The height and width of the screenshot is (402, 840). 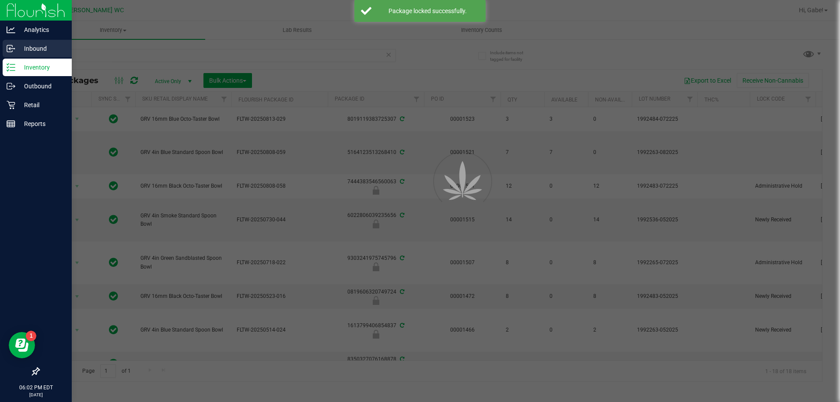 I want to click on p: Inbound, so click(x=42, y=49).